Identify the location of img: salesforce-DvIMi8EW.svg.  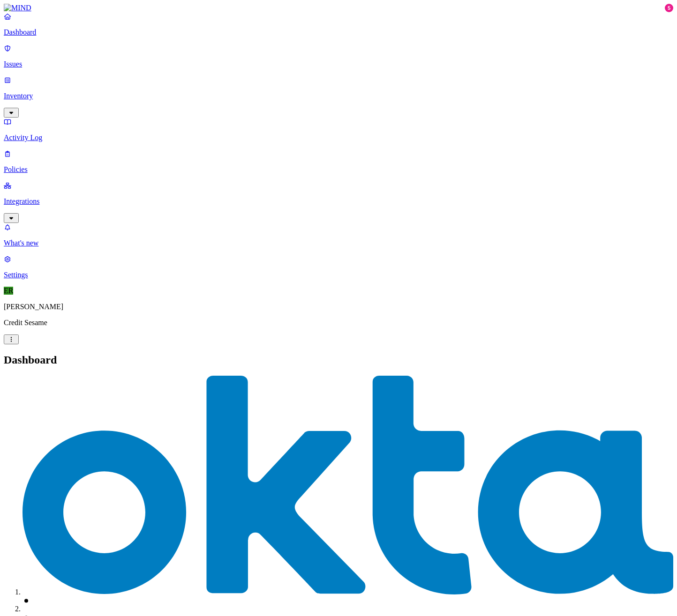
(27, 608).